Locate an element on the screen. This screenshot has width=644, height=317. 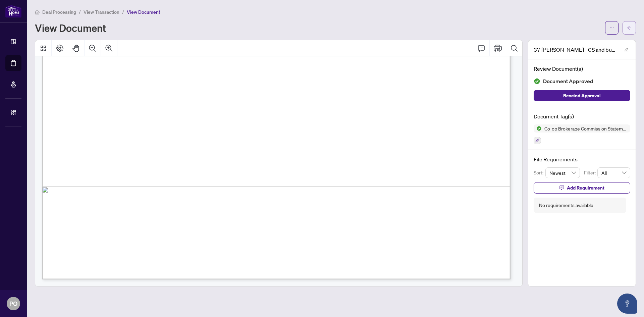
img: logo is located at coordinates (13, 11).